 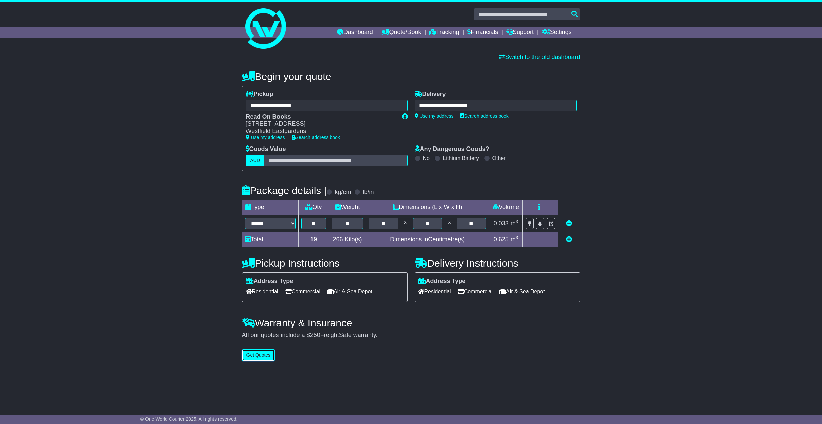 I want to click on div: Read On Books, so click(x=321, y=117).